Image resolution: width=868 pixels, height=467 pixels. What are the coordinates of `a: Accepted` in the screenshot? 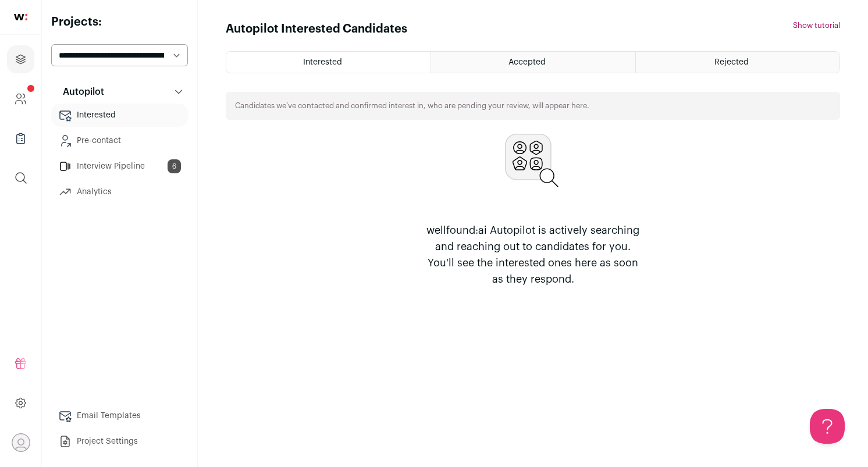 It's located at (533, 62).